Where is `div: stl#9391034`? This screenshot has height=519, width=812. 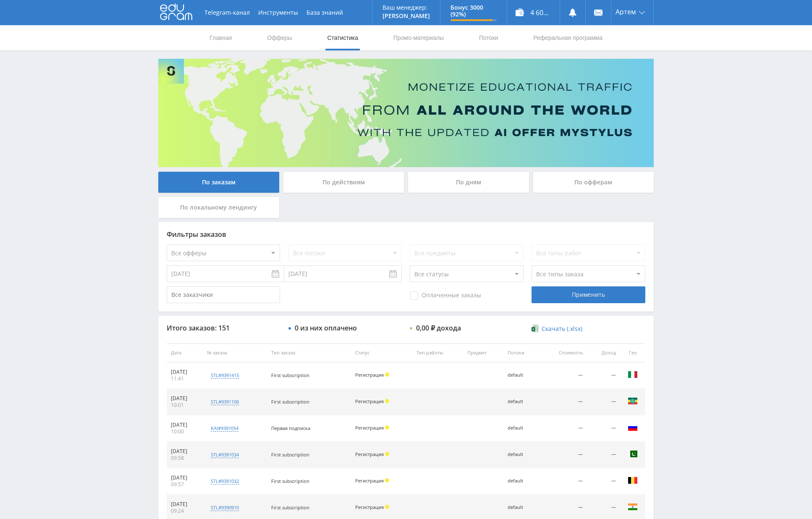 div: stl#9391034 is located at coordinates (224, 455).